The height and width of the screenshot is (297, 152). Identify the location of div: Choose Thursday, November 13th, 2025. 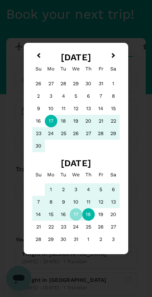
(88, 109).